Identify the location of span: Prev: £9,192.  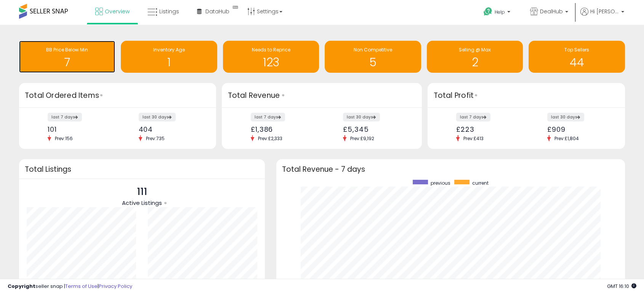
(362, 138).